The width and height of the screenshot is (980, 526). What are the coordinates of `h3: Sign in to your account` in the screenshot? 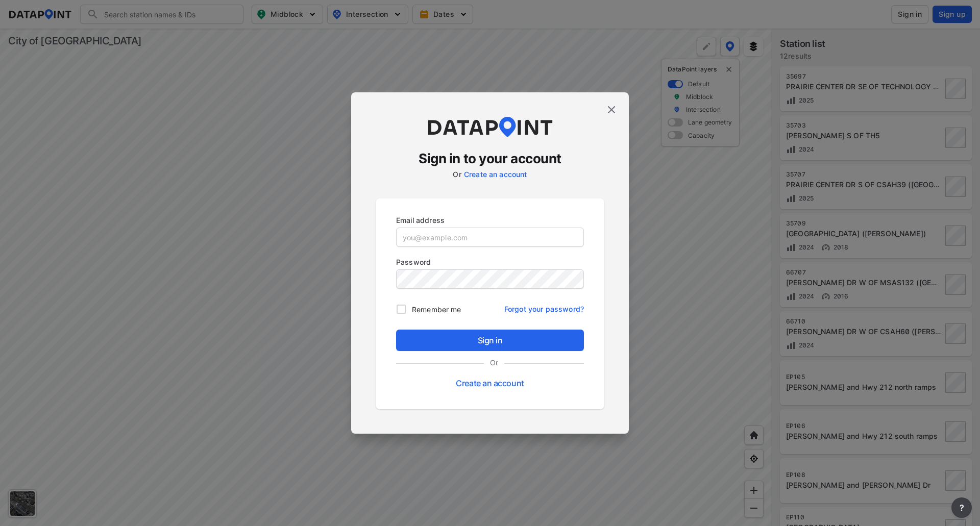 It's located at (490, 159).